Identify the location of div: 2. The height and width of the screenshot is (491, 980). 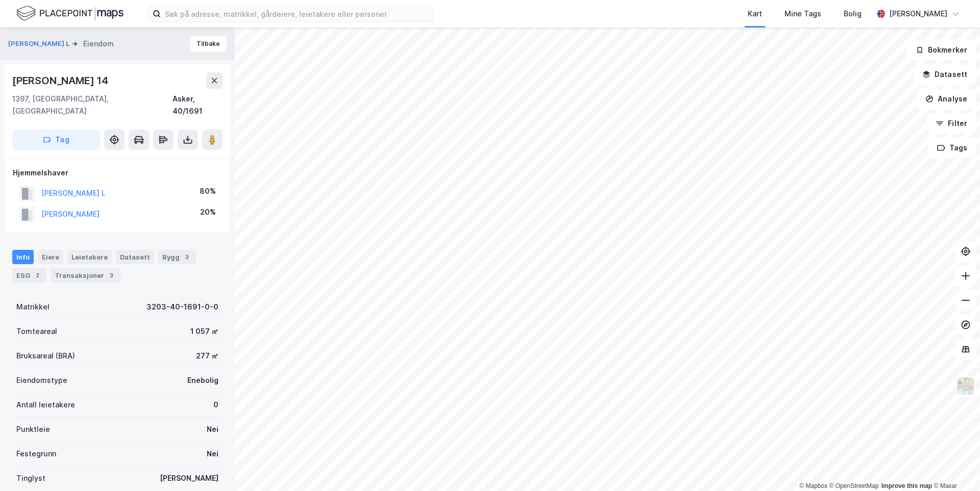
(37, 275).